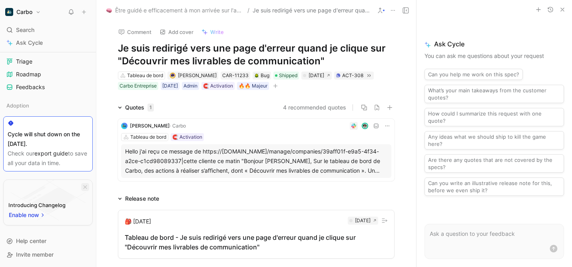  What do you see at coordinates (262, 76) in the screenshot?
I see `div: 🪲Bug` at bounding box center [262, 76].